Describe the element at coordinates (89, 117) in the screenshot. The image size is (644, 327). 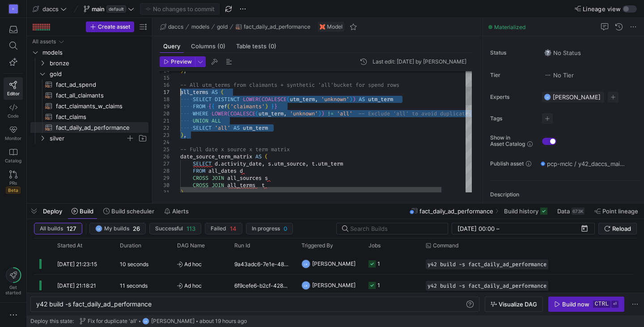
I see `a: fact_claims​​​​​​​​​​` at that location.